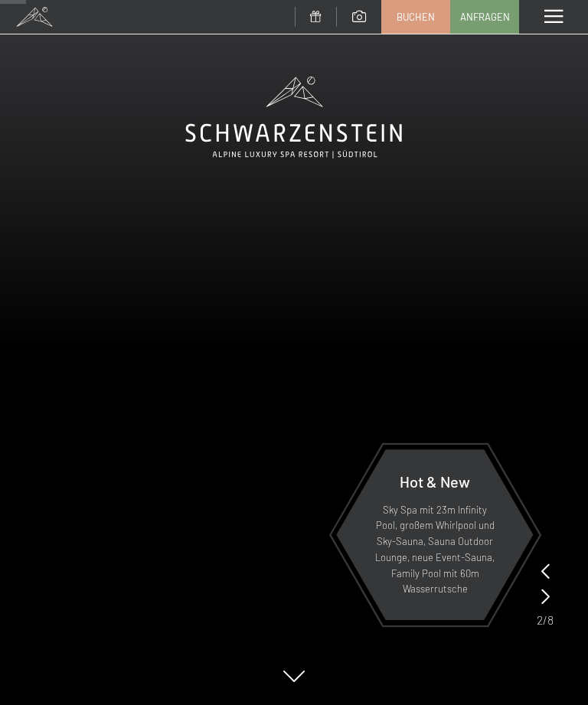 This screenshot has height=705, width=588. What do you see at coordinates (434, 482) in the screenshot?
I see `span: Hot & New` at bounding box center [434, 482].